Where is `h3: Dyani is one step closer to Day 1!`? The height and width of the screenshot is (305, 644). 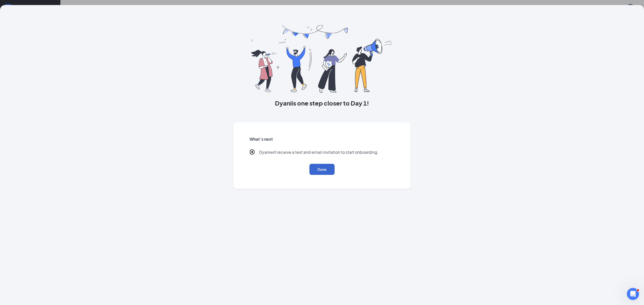
h3: Dyani is one step closer to Day 1! is located at coordinates (322, 103).